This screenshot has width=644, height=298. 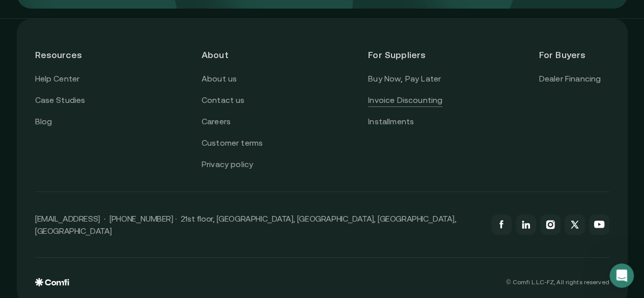 I want to click on a: Installments, so click(x=391, y=121).